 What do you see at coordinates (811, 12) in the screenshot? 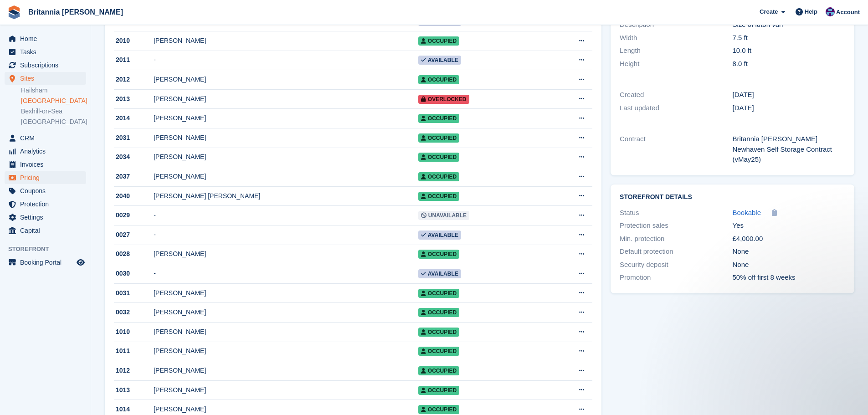
I see `span: Help` at bounding box center [811, 12].